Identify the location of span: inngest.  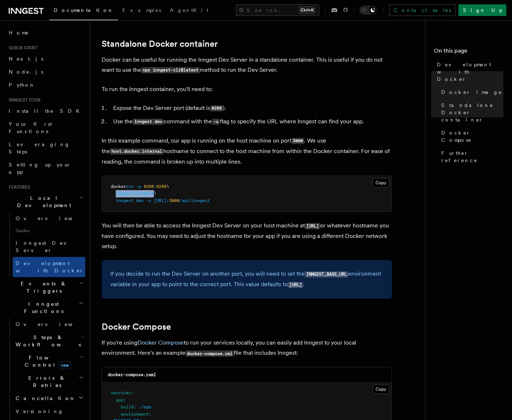
(124, 201).